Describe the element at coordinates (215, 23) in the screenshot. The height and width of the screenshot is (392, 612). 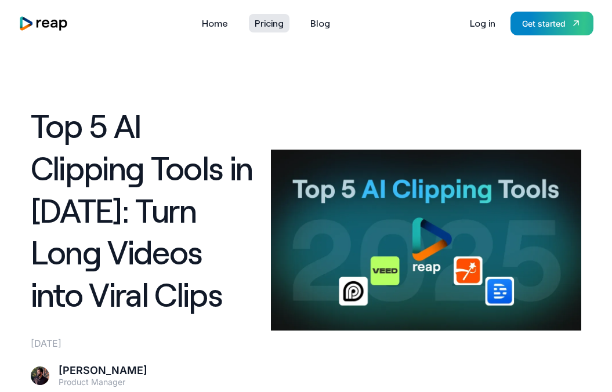
I see `a: Home` at that location.